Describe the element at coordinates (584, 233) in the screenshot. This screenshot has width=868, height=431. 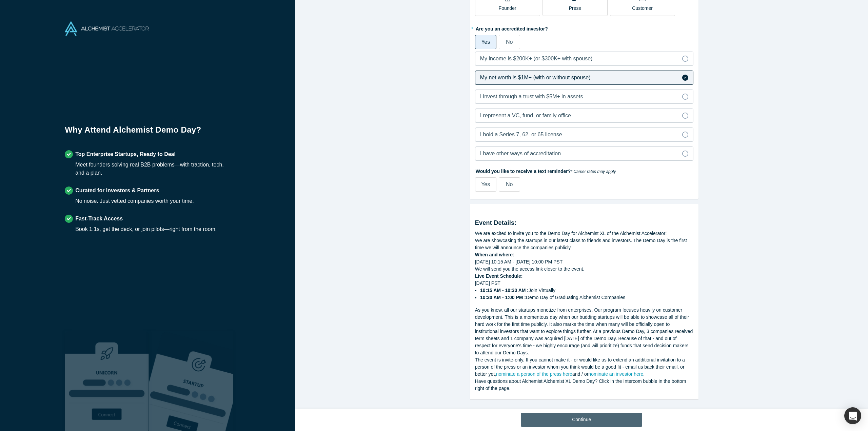
I see `div: We are excited to invite you to the Demo Day for Alchemist XL of the Alchemist Accelerator!` at that location.